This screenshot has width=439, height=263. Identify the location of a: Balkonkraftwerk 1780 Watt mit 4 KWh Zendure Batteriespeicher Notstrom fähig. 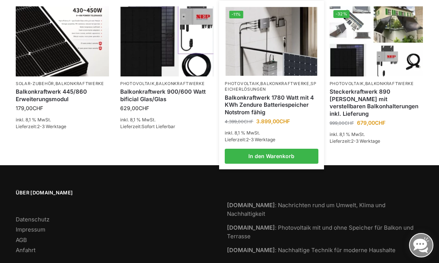
(271, 105).